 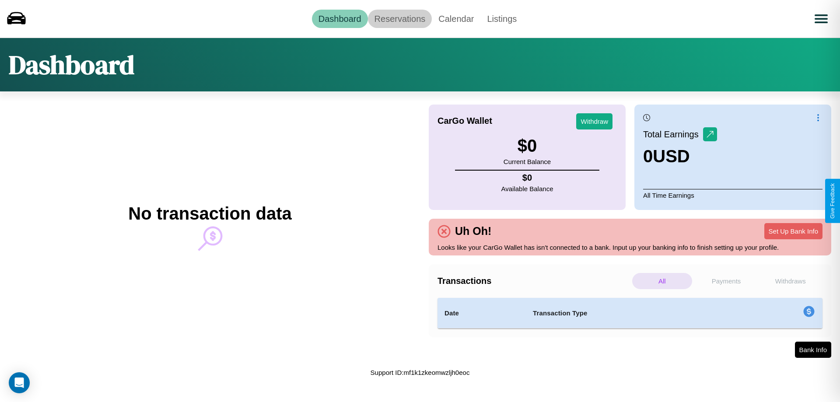 What do you see at coordinates (340, 19) in the screenshot?
I see `a: Dashboard` at bounding box center [340, 19].